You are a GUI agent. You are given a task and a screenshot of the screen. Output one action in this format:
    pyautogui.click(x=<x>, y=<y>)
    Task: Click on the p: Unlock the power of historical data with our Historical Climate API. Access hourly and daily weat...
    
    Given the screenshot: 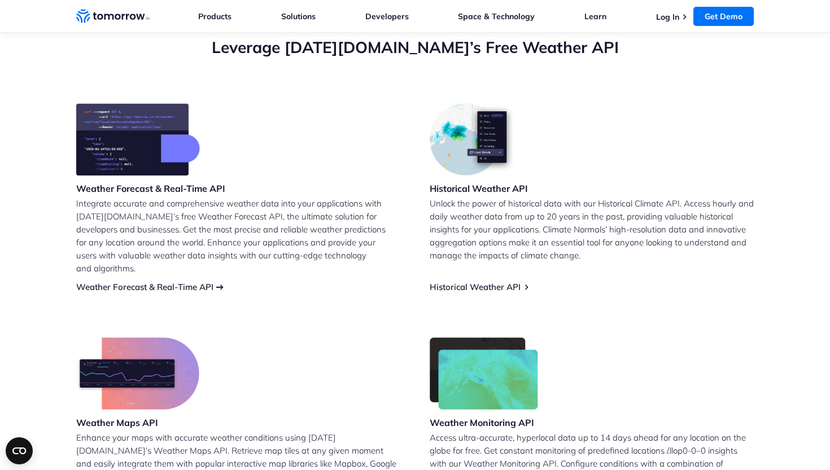 What is the action you would take?
    pyautogui.click(x=592, y=229)
    